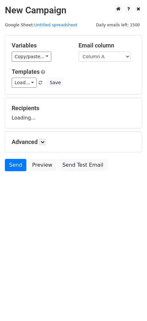 The height and width of the screenshot is (321, 147). Describe the element at coordinates (73, 108) in the screenshot. I see `h5: Recipients` at that location.